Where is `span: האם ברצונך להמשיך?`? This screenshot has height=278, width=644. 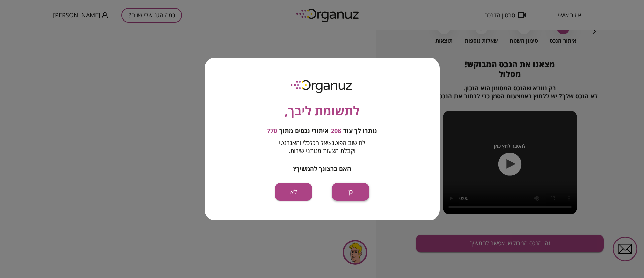
span: האם ברצונך להמשיך? is located at coordinates (322, 168).